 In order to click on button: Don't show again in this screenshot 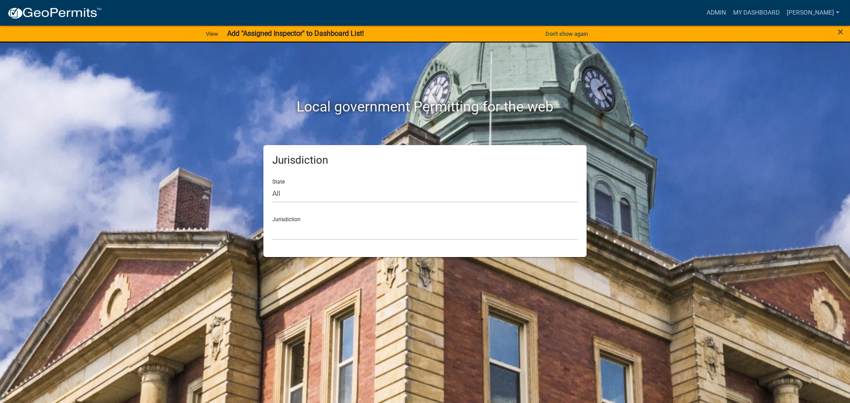, I will do `click(567, 34)`.